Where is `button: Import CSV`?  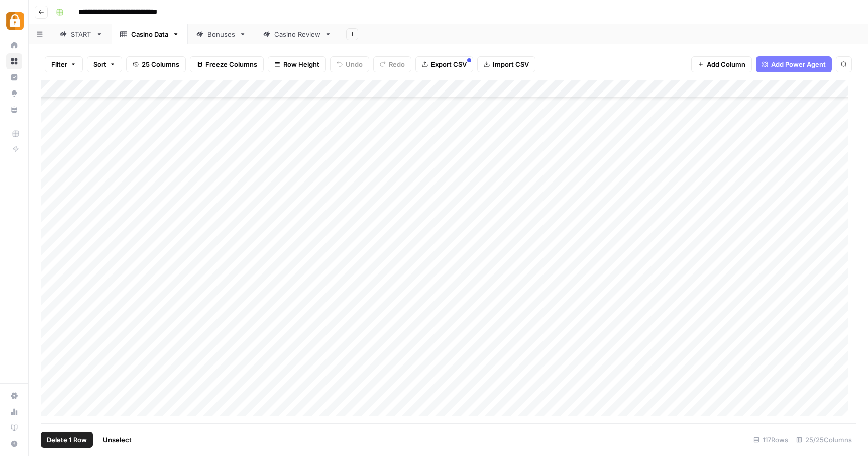
button: Import CSV is located at coordinates (506, 64).